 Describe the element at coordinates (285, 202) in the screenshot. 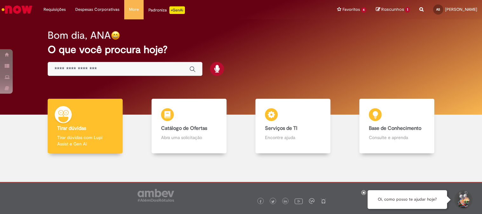

I see `img: logo_footer_linkedin.png` at that location.